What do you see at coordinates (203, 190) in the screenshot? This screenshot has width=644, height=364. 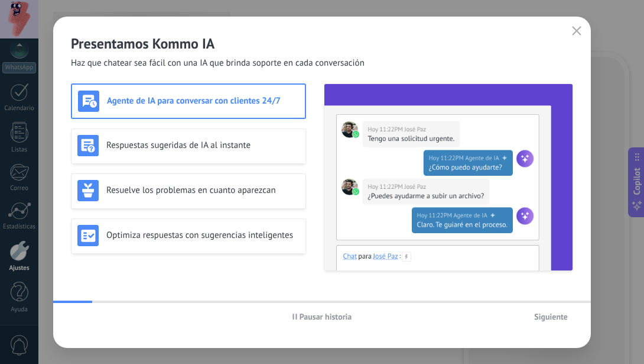 I see `h3: Resuelve los problemas en cuanto aparezcan` at bounding box center [203, 190].